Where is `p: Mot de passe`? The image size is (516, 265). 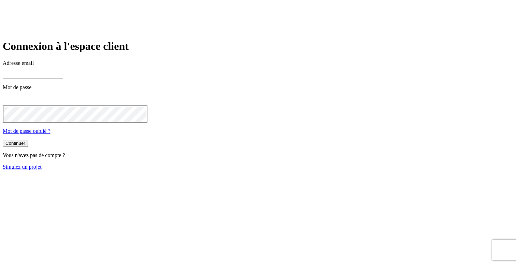
p: Mot de passe is located at coordinates (258, 87).